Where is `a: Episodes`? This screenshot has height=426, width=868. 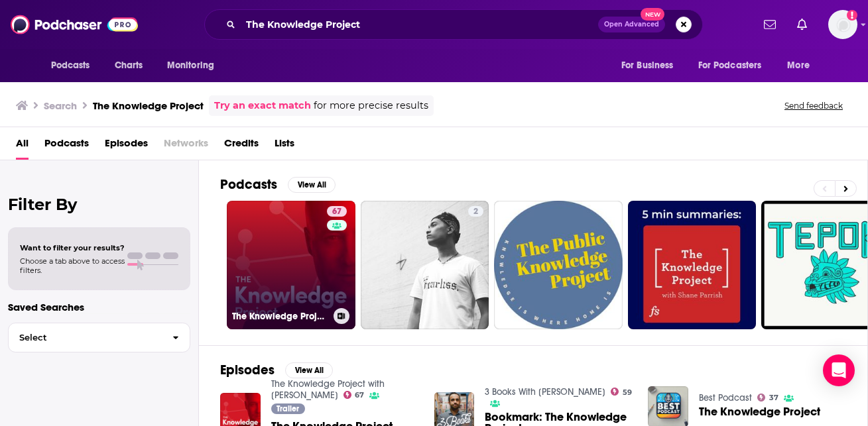
a: Episodes is located at coordinates (126, 146).